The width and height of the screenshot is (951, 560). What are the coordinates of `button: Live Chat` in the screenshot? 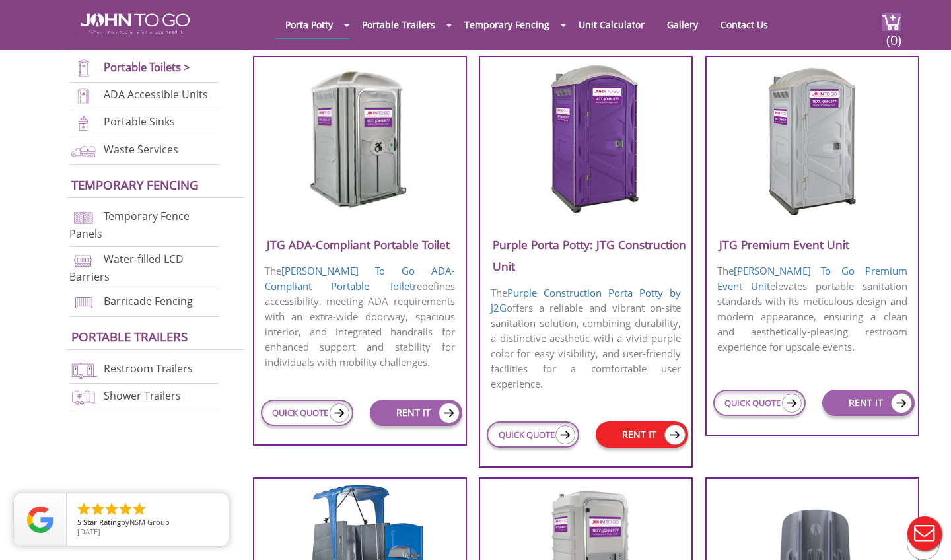 It's located at (924, 534).